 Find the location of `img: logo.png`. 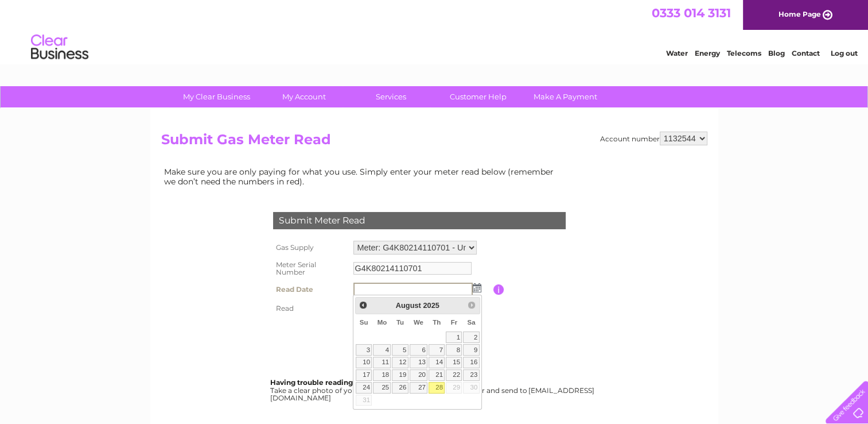

img: logo.png is located at coordinates (60, 47).